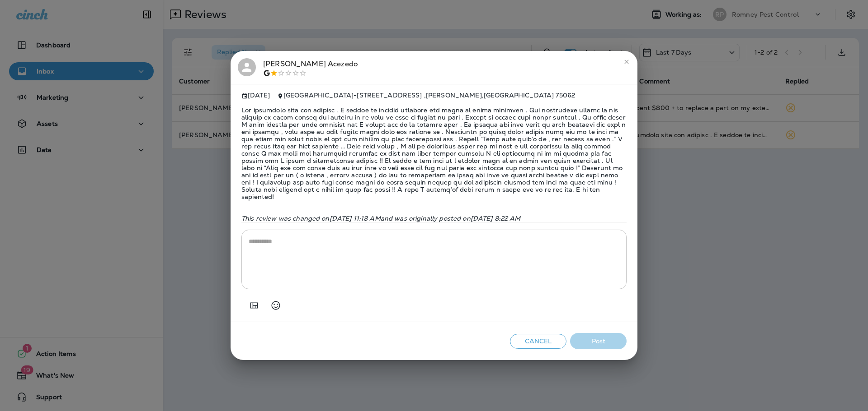 This screenshot has width=868, height=411. Describe the element at coordinates (538, 342) in the screenshot. I see `button: Cancel` at that location.